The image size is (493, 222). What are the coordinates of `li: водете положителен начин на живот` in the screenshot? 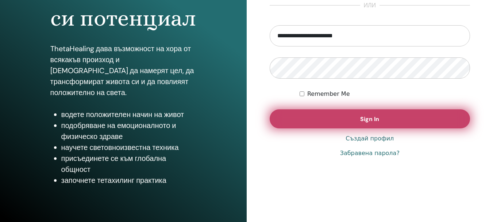 It's located at (129, 114).